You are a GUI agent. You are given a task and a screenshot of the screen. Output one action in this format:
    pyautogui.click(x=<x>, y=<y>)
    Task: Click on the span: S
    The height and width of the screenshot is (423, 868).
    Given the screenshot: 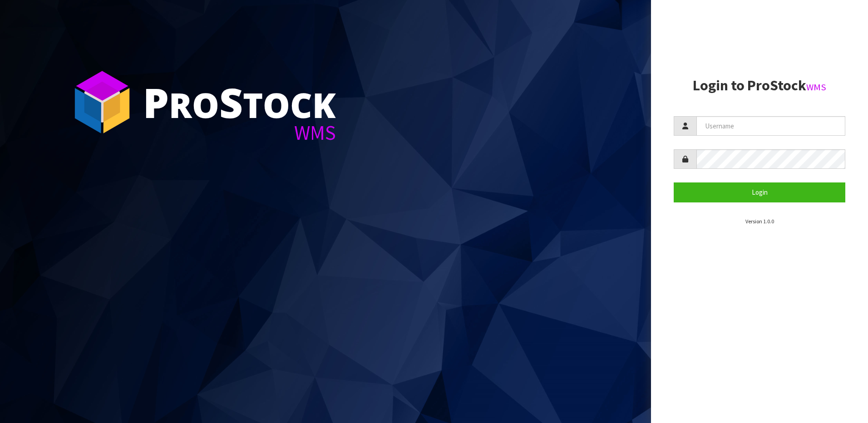 What is the action you would take?
    pyautogui.click(x=231, y=102)
    